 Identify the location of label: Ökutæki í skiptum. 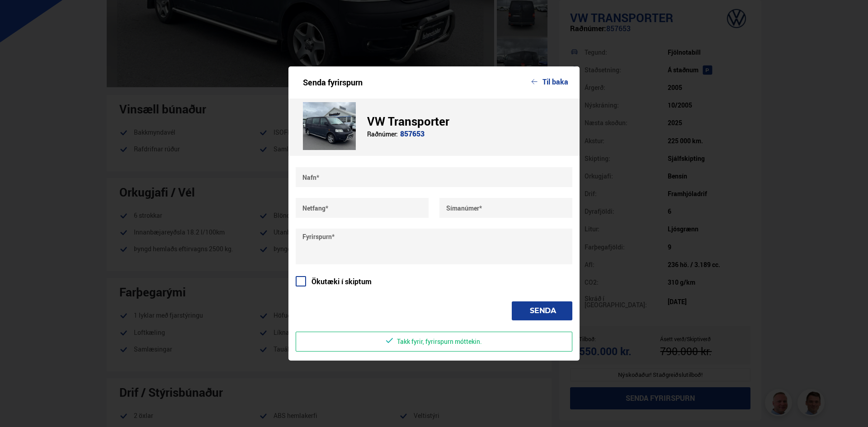
(334, 282).